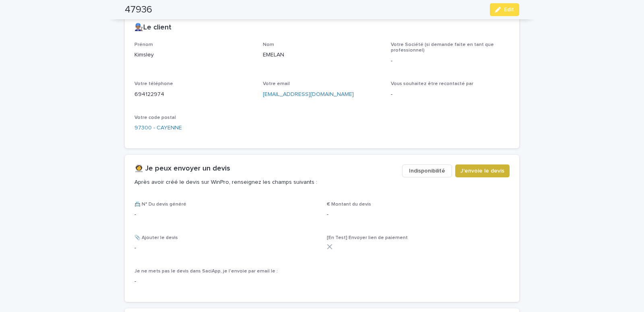 The width and height of the screenshot is (644, 312). What do you see at coordinates (482, 171) in the screenshot?
I see `span: J'envoie le devis` at bounding box center [482, 171].